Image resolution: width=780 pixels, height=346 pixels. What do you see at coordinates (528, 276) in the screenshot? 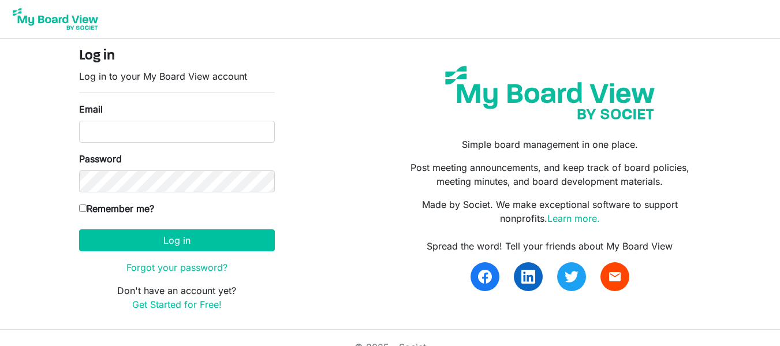
I see `img: linkedin.svg` at bounding box center [528, 276].